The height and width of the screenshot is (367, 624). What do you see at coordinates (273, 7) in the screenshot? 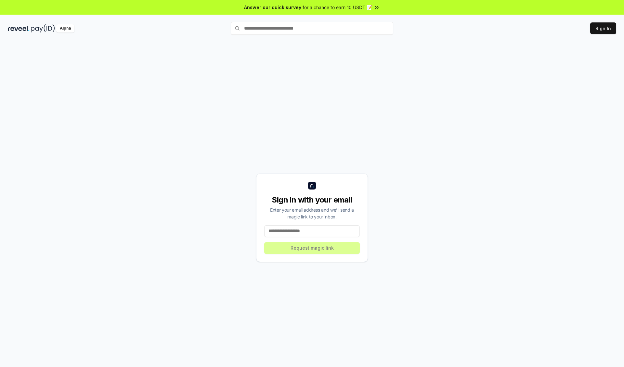
I see `span: Answer our quick survey` at bounding box center [273, 7].